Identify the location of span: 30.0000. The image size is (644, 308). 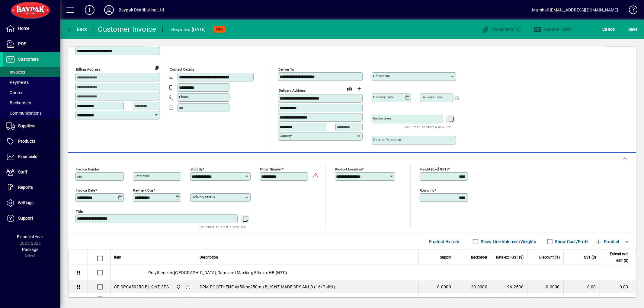
(443, 299).